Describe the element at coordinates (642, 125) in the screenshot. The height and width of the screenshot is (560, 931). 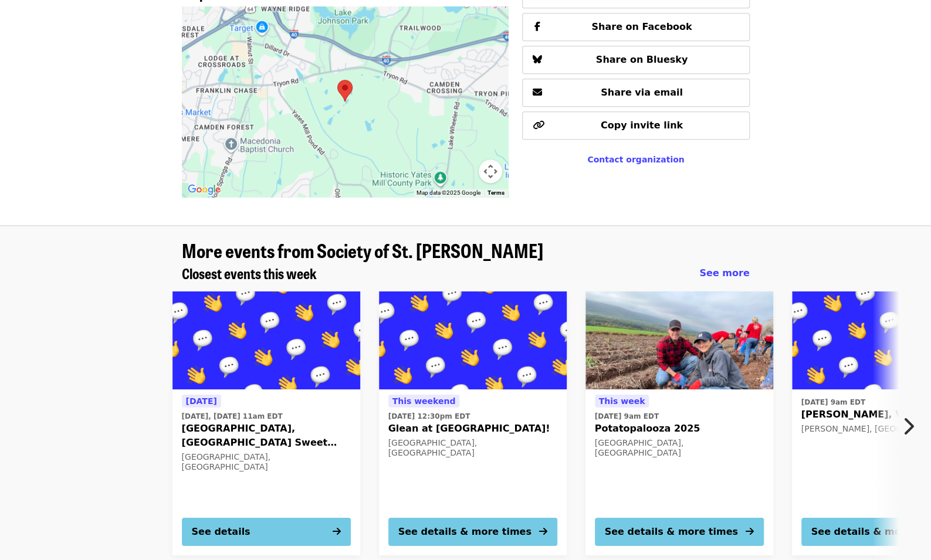
I see `span: Copy invite link` at that location.